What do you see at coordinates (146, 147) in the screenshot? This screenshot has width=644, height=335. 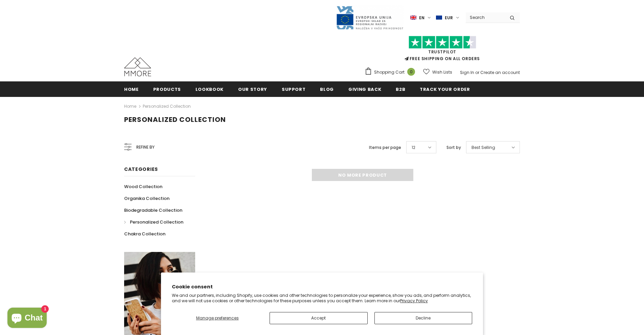 I see `span: Refine by` at bounding box center [146, 147].